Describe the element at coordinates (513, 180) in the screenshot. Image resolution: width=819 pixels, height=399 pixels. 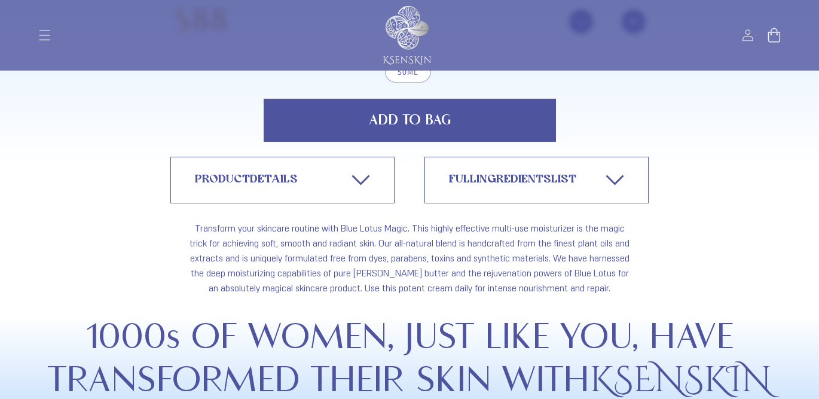
I see `span: INGREDIENTS` at that location.